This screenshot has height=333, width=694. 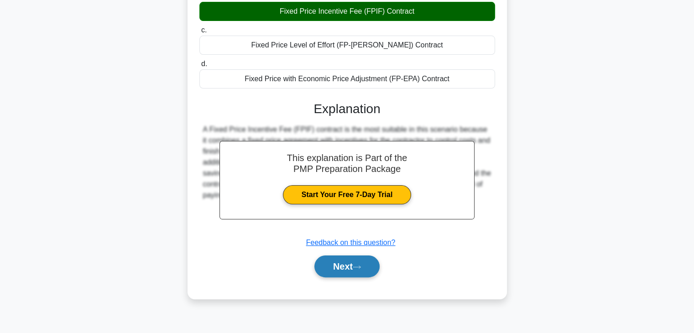 I want to click on h3: Explanation, so click(x=347, y=109).